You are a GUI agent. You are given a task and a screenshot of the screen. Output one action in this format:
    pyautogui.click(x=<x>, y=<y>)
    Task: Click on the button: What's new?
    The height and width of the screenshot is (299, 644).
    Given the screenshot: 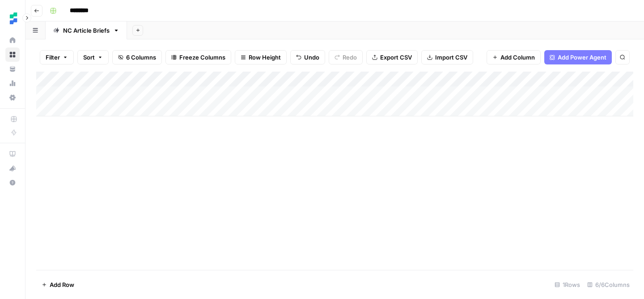 What is the action you would take?
    pyautogui.click(x=13, y=168)
    